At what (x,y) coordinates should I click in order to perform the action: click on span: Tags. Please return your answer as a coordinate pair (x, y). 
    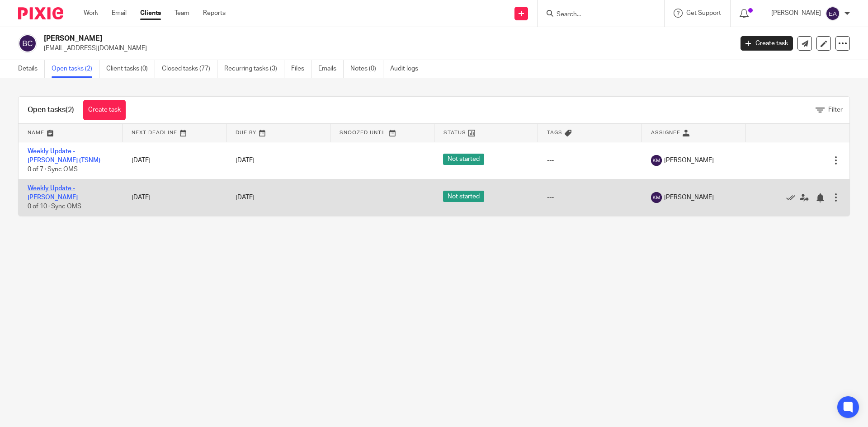
    Looking at the image, I should click on (554, 132).